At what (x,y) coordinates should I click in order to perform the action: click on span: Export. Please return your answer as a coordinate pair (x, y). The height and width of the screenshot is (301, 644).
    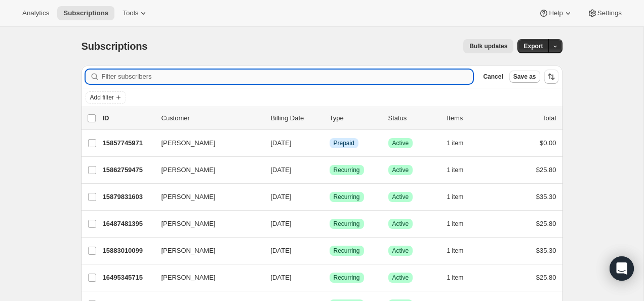
    Looking at the image, I should click on (533, 46).